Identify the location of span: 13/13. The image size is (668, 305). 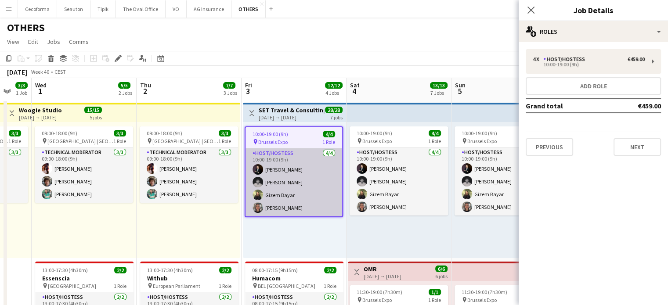
(439, 85).